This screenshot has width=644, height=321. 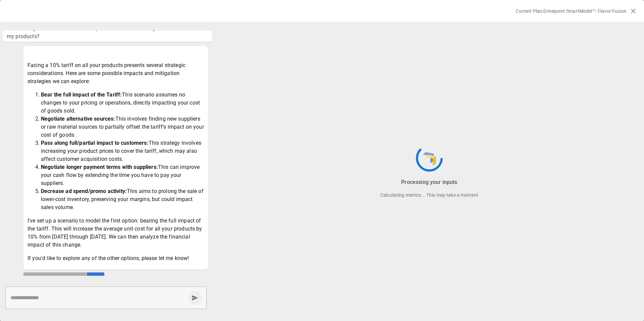 I want to click on span: Preview Scenario, so click(x=59, y=278).